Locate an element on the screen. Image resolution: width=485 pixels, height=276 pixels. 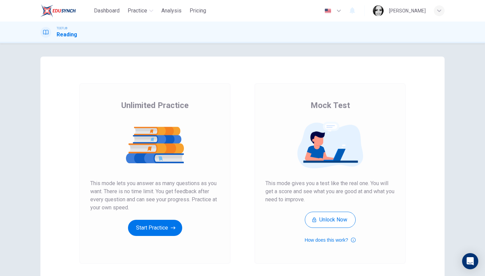
a: Dashboard is located at coordinates (107, 11).